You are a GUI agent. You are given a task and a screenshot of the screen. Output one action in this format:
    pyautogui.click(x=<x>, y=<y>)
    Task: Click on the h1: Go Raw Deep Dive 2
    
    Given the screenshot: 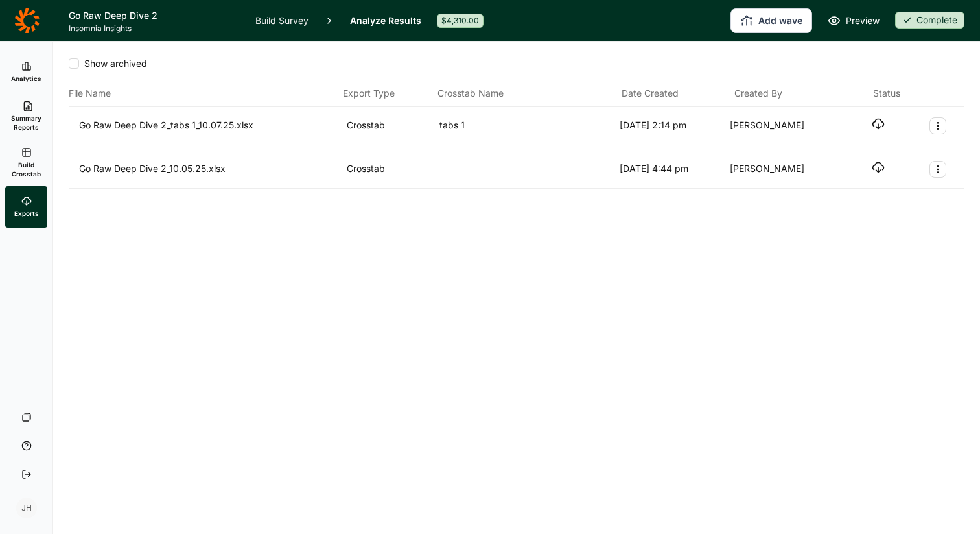 What is the action you would take?
    pyautogui.click(x=155, y=16)
    